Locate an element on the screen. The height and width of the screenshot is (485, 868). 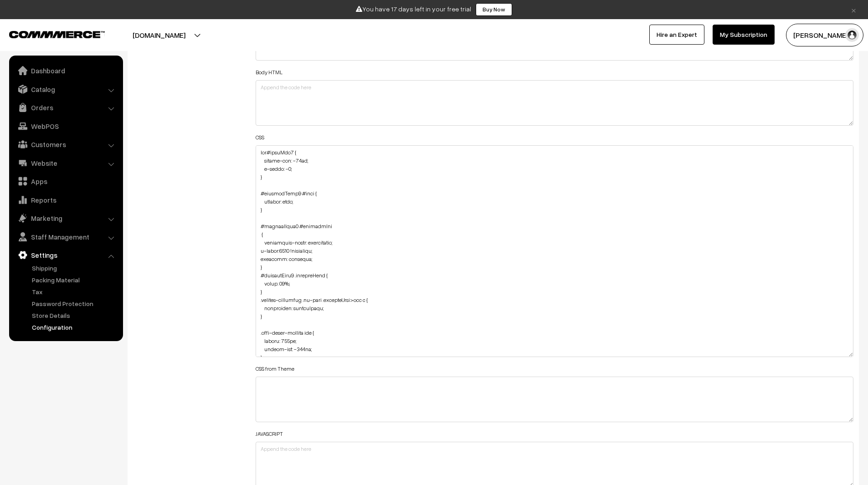
label: Body HTML is located at coordinates (269, 73).